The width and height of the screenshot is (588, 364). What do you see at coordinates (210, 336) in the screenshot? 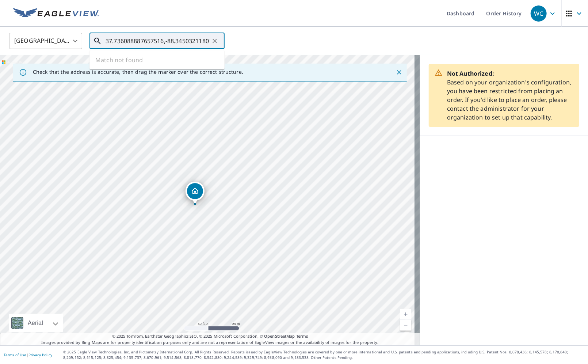
I see `span: © 2025 TomTom, Earthstar Geographics SIO, © 2025 Microsoft Corporation, ©` at bounding box center [210, 336].